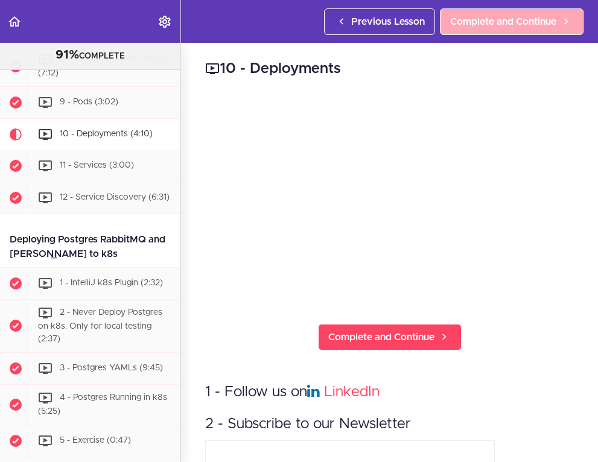  Describe the element at coordinates (111, 283) in the screenshot. I see `span: 1 - IntelliJ k8s Plugin (2:32)` at that location.